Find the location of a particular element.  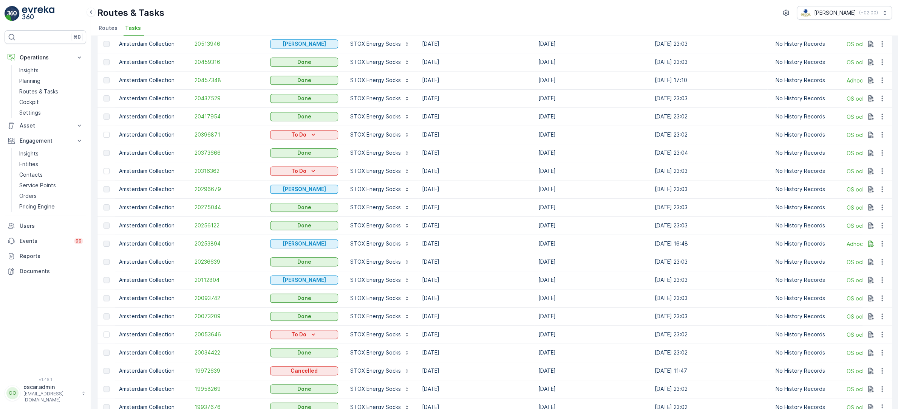

a: 20073209 is located at coordinates (229, 316).